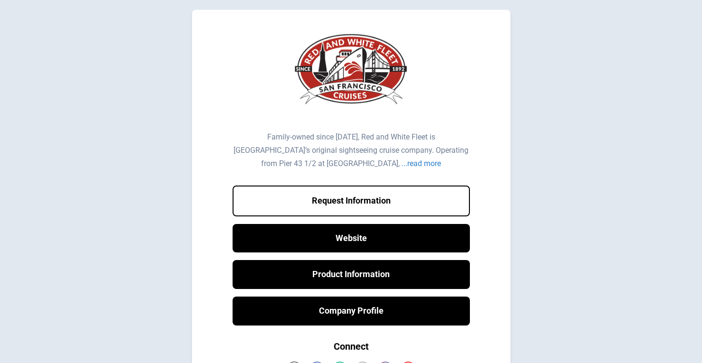  I want to click on div: ...read more, so click(421, 163).